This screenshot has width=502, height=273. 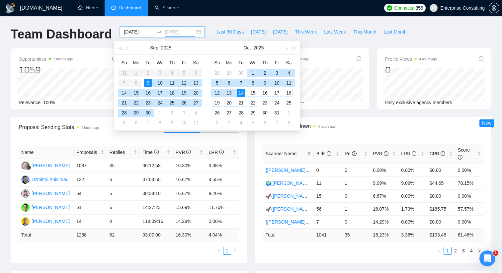 I want to click on td: 2025-09-26, so click(x=184, y=103).